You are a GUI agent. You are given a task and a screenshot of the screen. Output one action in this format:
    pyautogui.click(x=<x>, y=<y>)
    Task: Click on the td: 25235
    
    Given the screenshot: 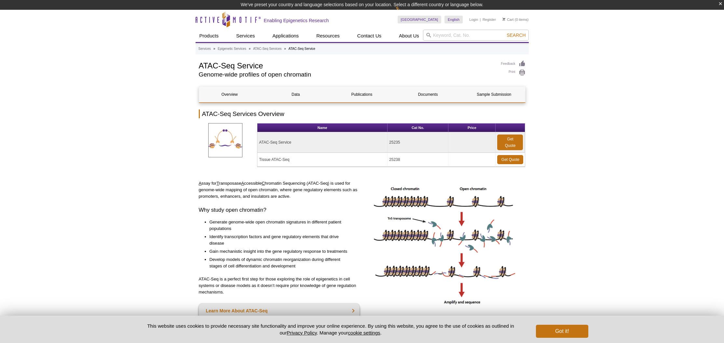 What is the action you would take?
    pyautogui.click(x=418, y=142)
    